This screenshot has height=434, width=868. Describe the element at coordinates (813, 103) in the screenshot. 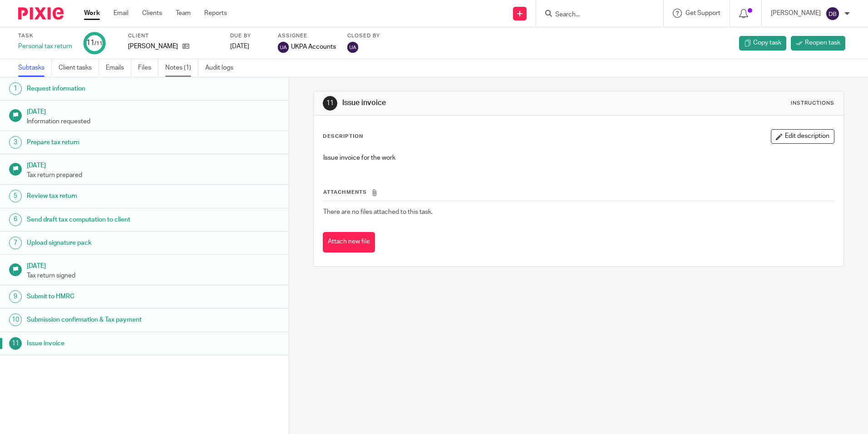

I see `div: Instructions` at that location.